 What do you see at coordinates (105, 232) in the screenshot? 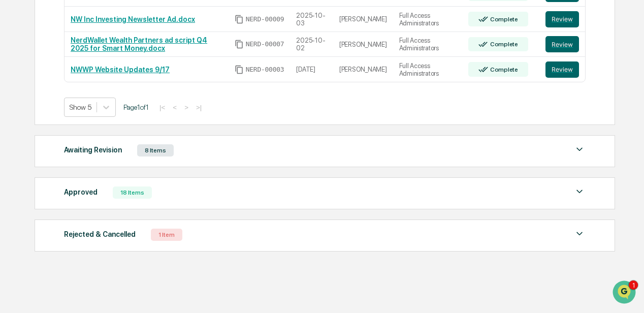
I see `span: Attestations` at bounding box center [105, 232].